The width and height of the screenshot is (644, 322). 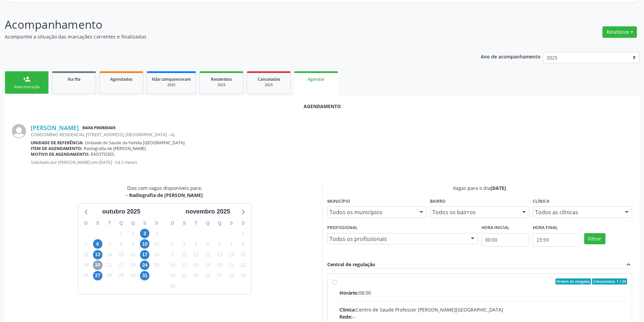 What do you see at coordinates (157, 244) in the screenshot?
I see `span: sábado, 11 de outubro de 2025` at bounding box center [157, 244].